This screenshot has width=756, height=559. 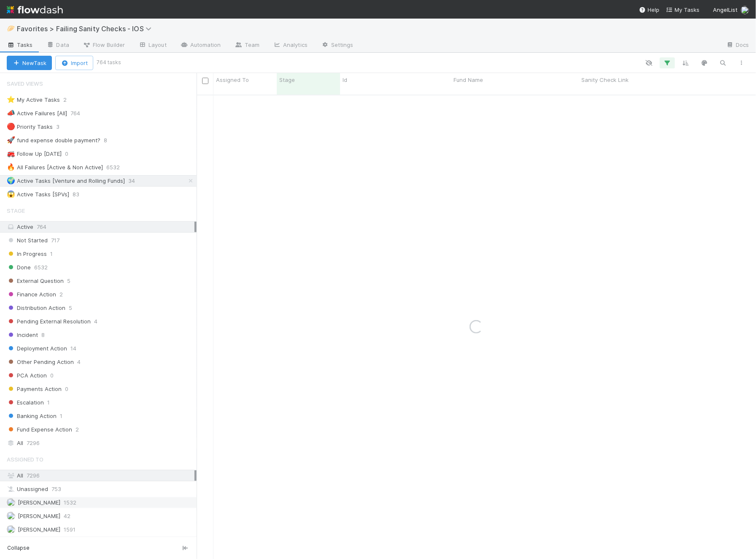 What do you see at coordinates (25, 83) in the screenshot?
I see `span: Saved Views` at bounding box center [25, 83].